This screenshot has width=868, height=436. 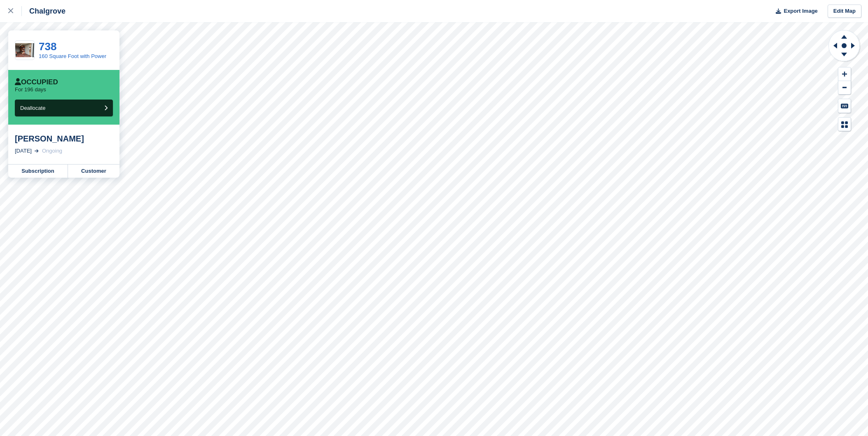 What do you see at coordinates (47, 47) in the screenshot?
I see `a: 738` at bounding box center [47, 47].